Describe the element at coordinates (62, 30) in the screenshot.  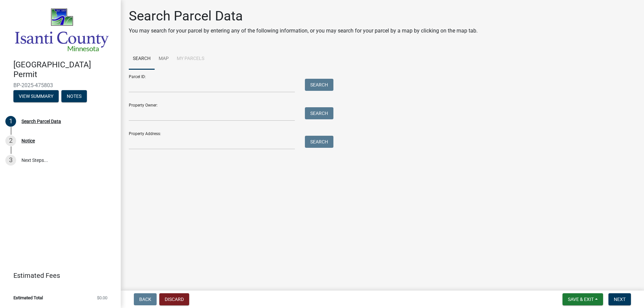
I see `img: Isanti County, Minnesota` at that location.